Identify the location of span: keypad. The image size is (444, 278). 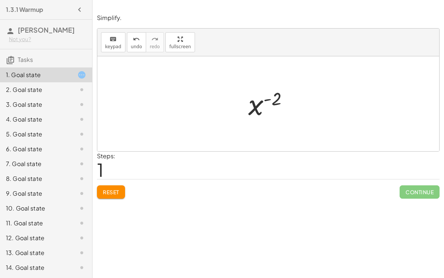
(113, 47).